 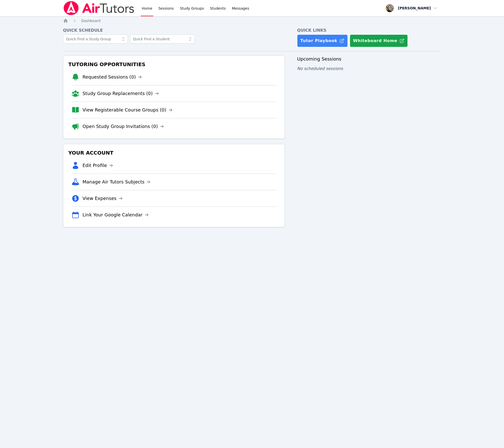 I want to click on a: Tutor Playbook, so click(x=322, y=41).